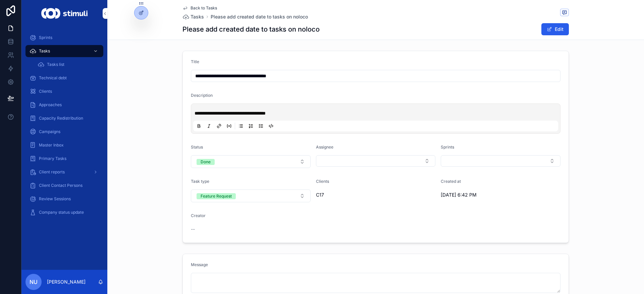 The image size is (644, 294). What do you see at coordinates (320, 195) in the screenshot?
I see `span: C17` at bounding box center [320, 195].